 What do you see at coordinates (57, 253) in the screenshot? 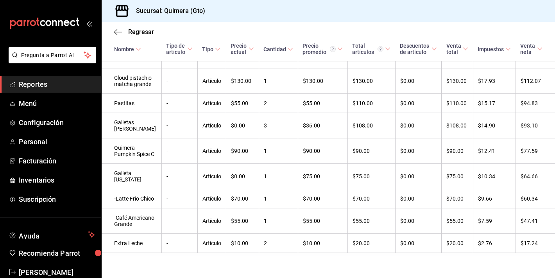
I see `span: Recomienda Parrot` at bounding box center [57, 253].